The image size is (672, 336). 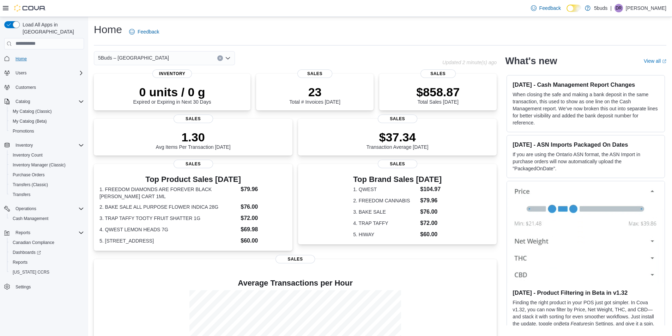 I want to click on span: Customers, so click(x=48, y=87).